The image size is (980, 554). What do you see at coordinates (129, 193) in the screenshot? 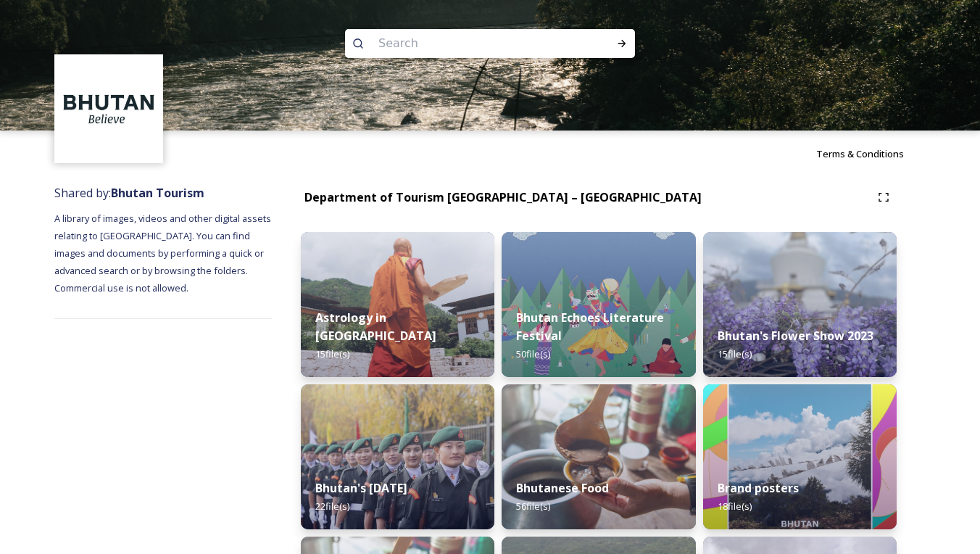
I see `span: Shared by:` at bounding box center [129, 193].